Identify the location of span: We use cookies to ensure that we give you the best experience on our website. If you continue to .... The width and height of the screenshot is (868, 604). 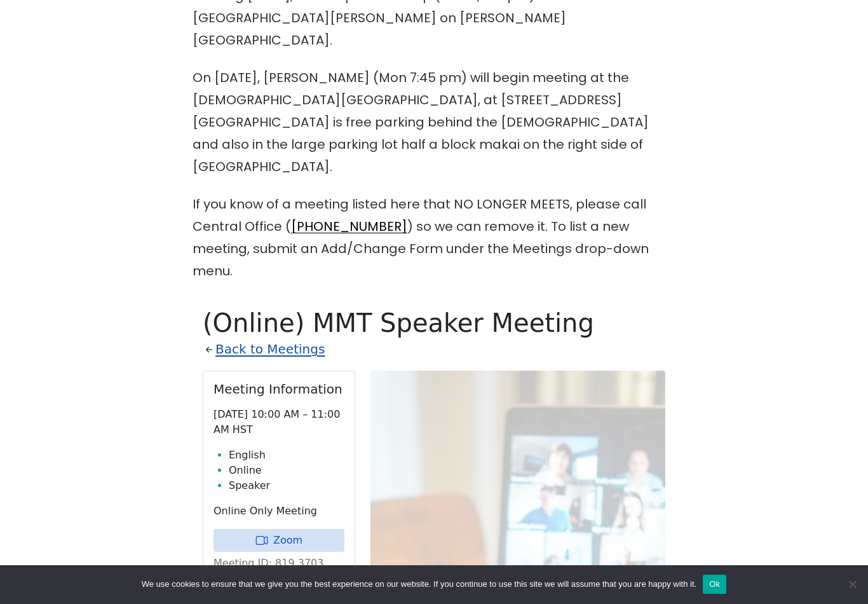
(419, 584).